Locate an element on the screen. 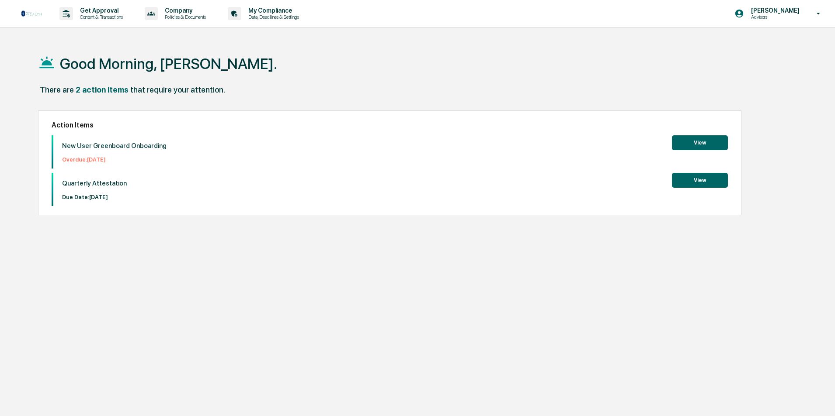  img: logo is located at coordinates (31, 14).